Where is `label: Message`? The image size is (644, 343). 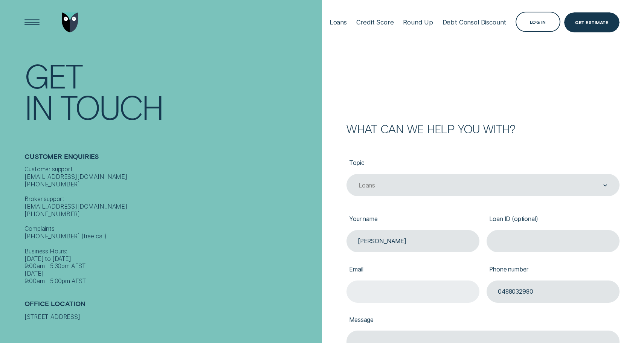 label: Message is located at coordinates (483, 320).